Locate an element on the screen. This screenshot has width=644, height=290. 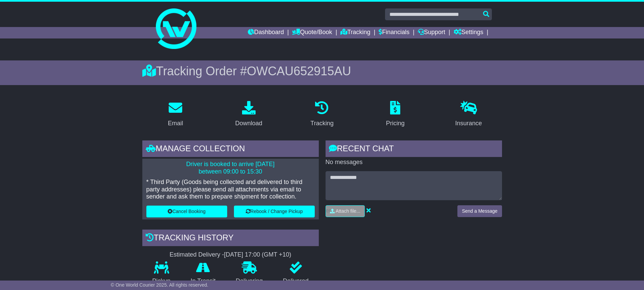
a: Financials is located at coordinates (394, 33).